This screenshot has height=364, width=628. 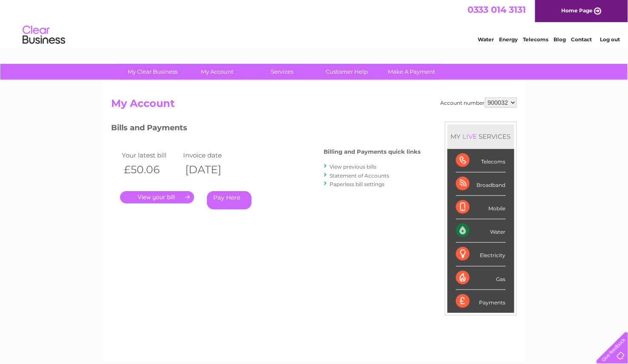 What do you see at coordinates (497, 9) in the screenshot?
I see `span: 0333 014 3131` at bounding box center [497, 9].